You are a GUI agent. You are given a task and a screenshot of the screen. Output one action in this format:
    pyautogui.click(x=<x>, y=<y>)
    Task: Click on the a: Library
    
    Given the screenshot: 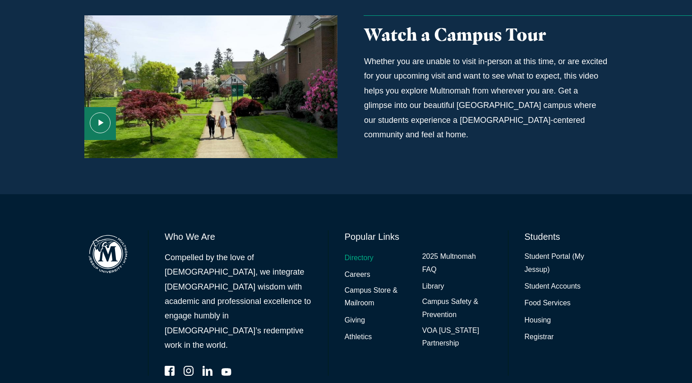 What is the action you would take?
    pyautogui.click(x=433, y=286)
    